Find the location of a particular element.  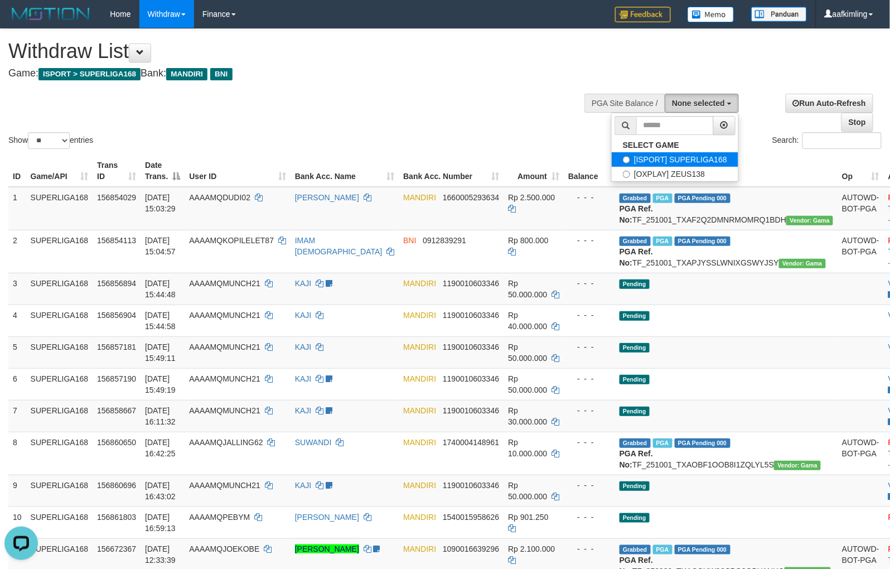

td: 10 is located at coordinates (17, 522).